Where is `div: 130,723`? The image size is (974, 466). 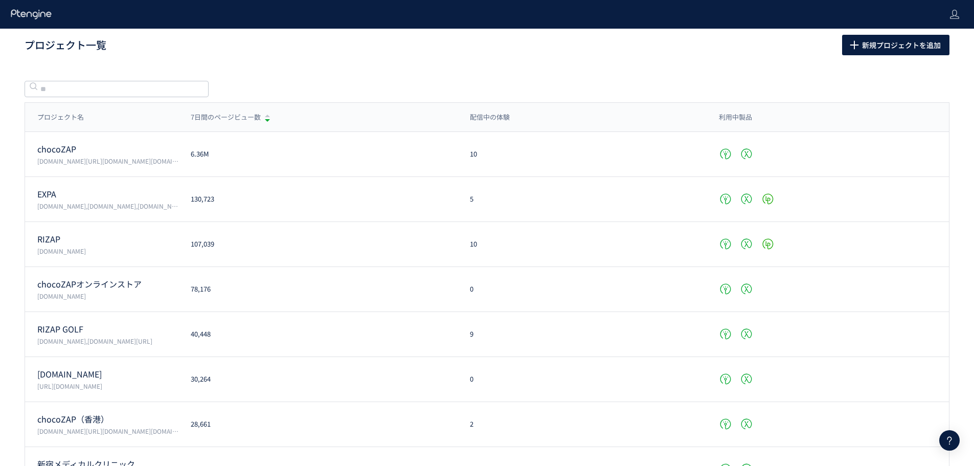 div: 130,723 is located at coordinates (318, 199).